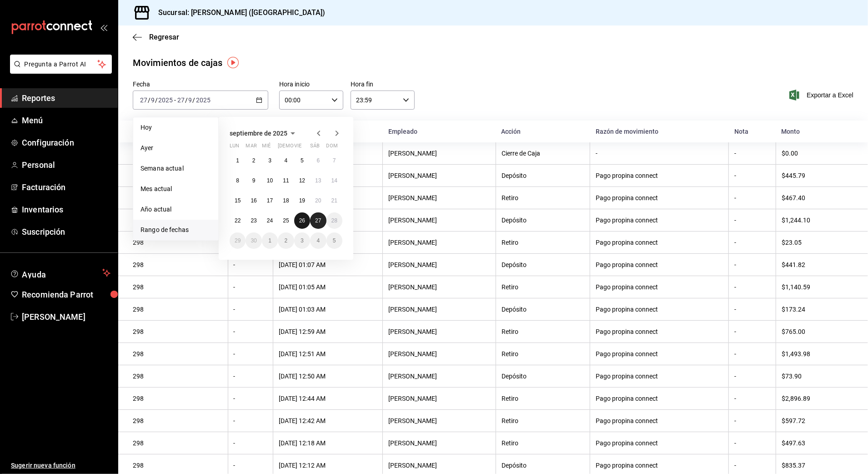 This screenshot has height=474, width=868. Describe the element at coordinates (253, 221) in the screenshot. I see `abbr: 23 de septiembre de 2025` at that location.